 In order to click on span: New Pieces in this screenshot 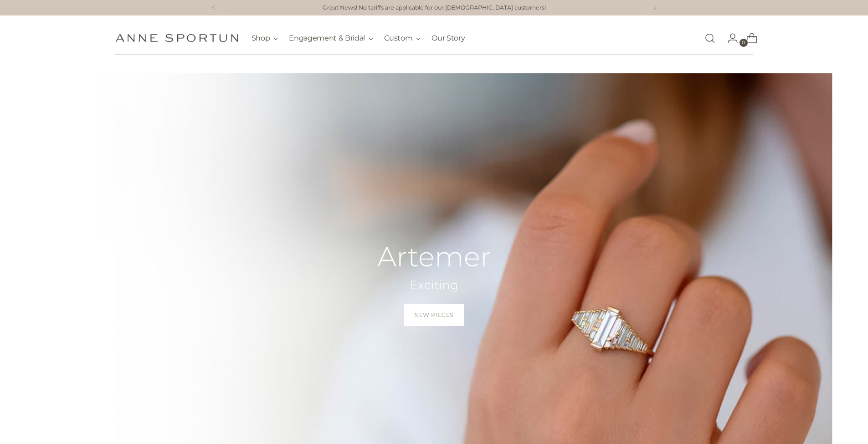, I will do `click(434, 315)`.